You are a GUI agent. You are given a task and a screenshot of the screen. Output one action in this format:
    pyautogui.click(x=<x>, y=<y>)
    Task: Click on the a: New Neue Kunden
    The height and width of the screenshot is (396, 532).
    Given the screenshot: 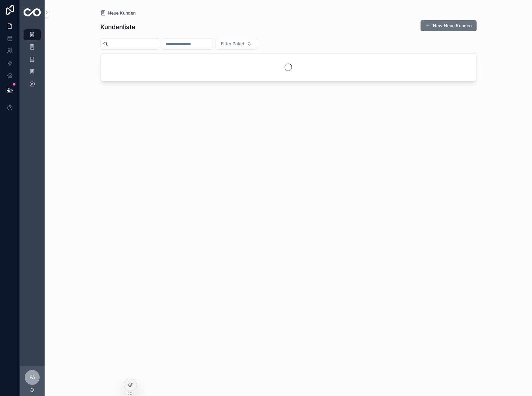 What is the action you would take?
    pyautogui.click(x=449, y=25)
    